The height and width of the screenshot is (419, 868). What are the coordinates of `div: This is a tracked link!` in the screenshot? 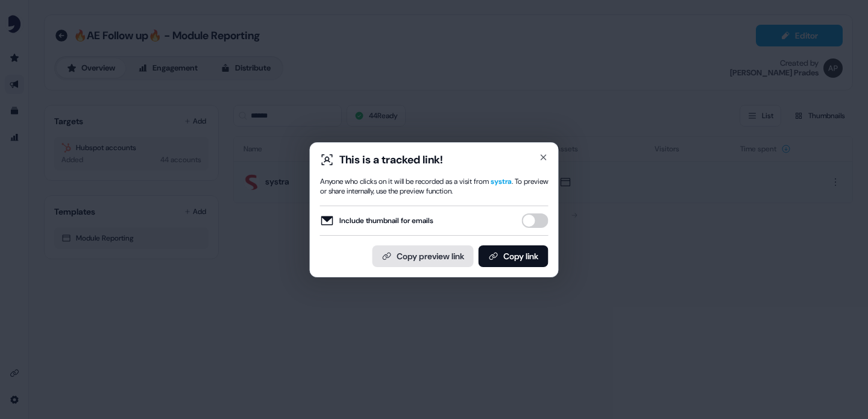 It's located at (391, 159).